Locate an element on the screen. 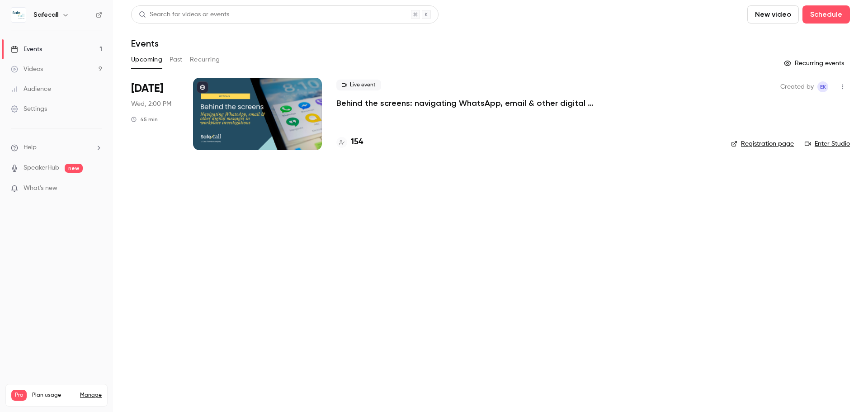 This screenshot has height=412, width=868. button: Recurring is located at coordinates (204, 60).